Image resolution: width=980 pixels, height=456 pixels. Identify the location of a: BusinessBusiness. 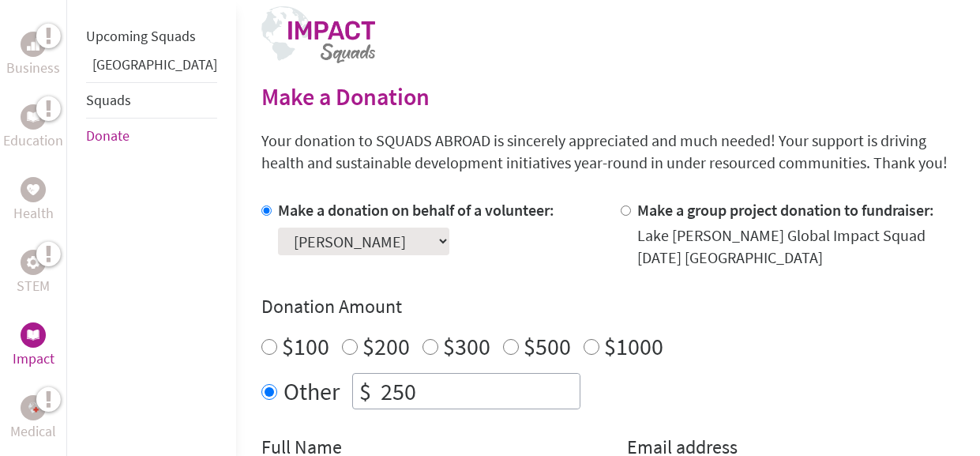
(34, 55).